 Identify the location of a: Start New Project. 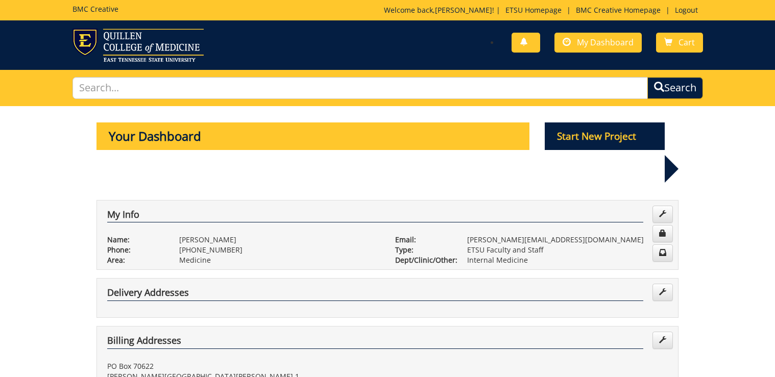
(605, 137).